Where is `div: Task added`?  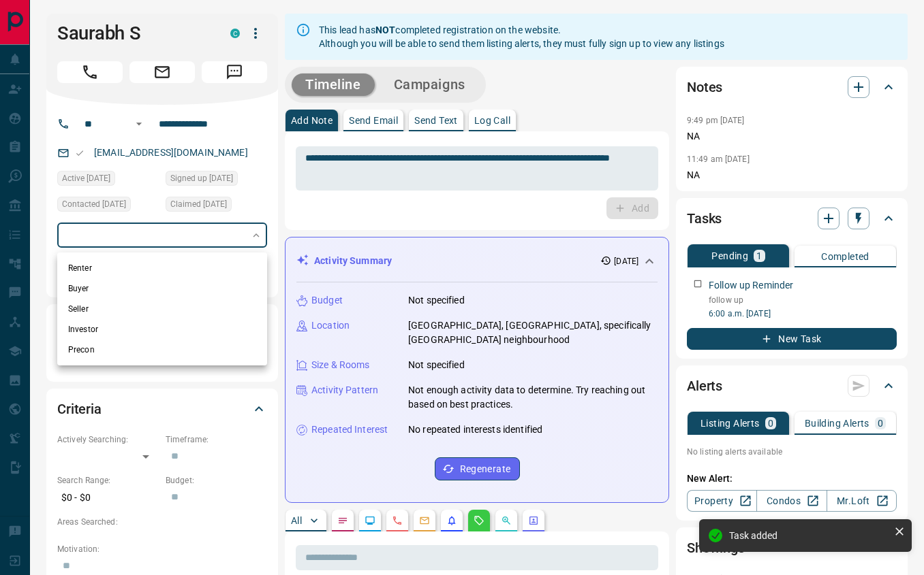 div: Task added is located at coordinates (808, 536).